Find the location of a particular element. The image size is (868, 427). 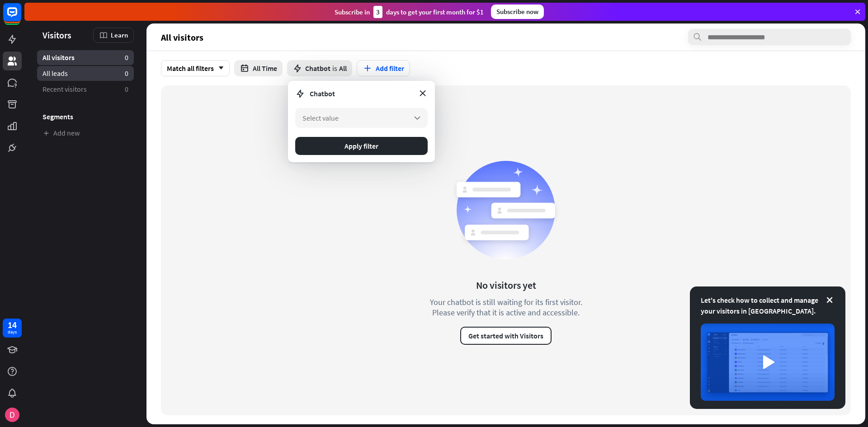

div: Subscribe in days to get your first month for $1 is located at coordinates (409, 12).